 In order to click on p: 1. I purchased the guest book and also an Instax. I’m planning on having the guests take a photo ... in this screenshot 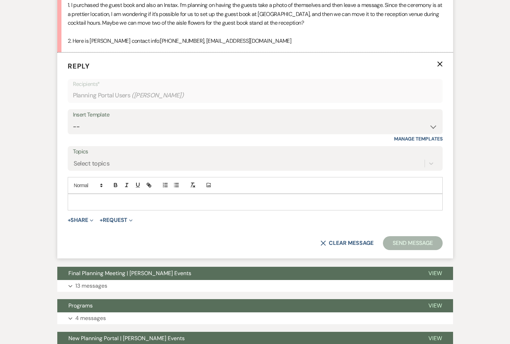, I will do `click(255, 14)`.